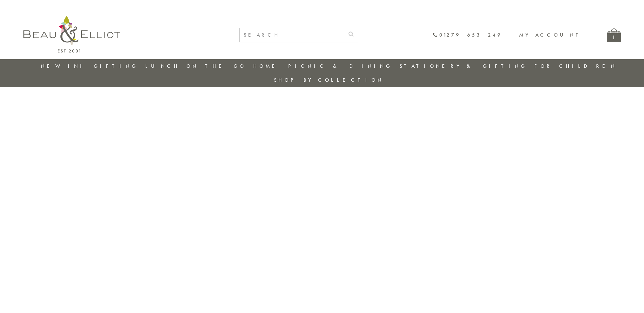 The image size is (644, 313). I want to click on a: Home, so click(267, 66).